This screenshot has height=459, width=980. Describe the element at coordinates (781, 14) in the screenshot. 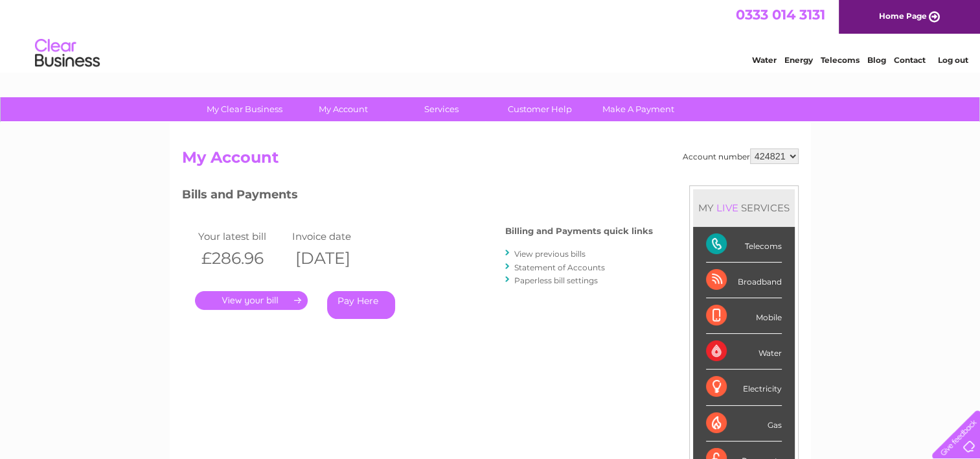

I see `span: 0333 014 3131` at that location.